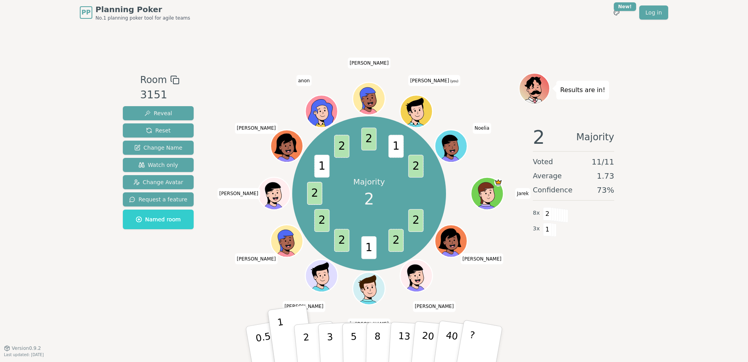 This screenshot has width=748, height=362. What do you see at coordinates (158, 165) in the screenshot?
I see `button: Watch only` at bounding box center [158, 165].